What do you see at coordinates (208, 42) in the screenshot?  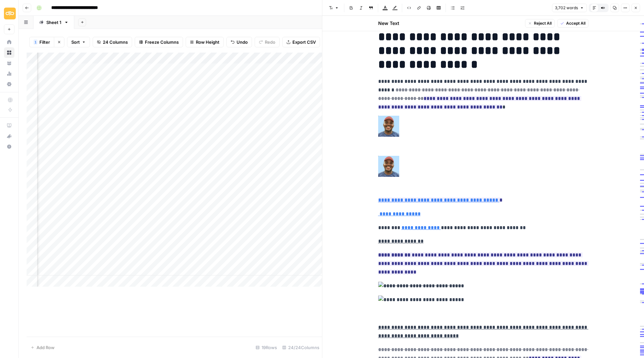 I see `span: Row Height` at bounding box center [208, 42].